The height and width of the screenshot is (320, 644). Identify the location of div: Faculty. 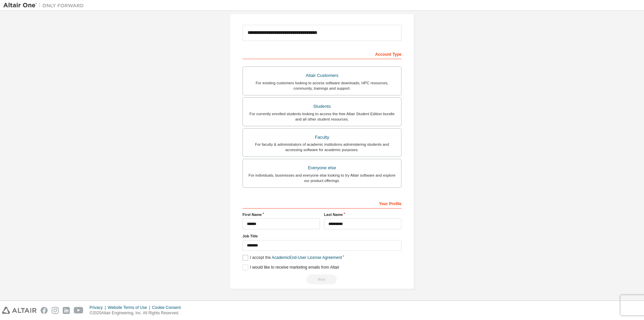
(322, 137).